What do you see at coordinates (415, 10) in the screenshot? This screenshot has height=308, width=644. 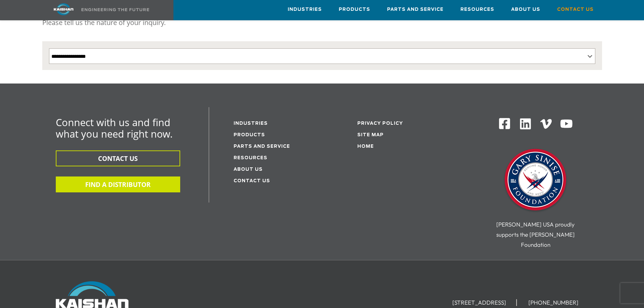 I see `a: Parts and Service` at bounding box center [415, 10].